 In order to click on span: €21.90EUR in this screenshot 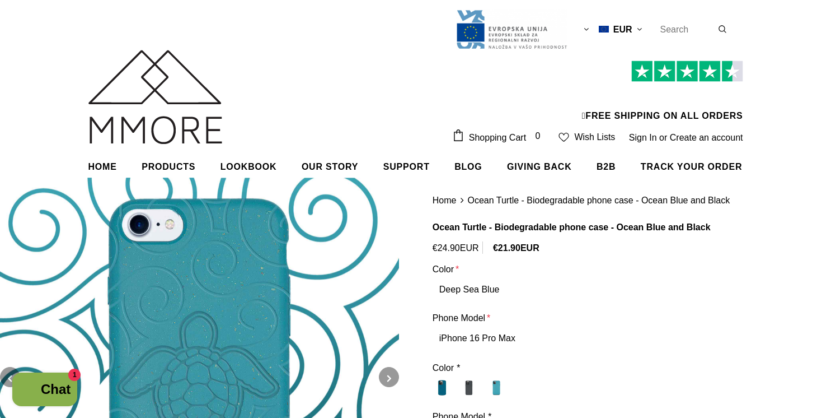, I will do `click(516, 247)`.